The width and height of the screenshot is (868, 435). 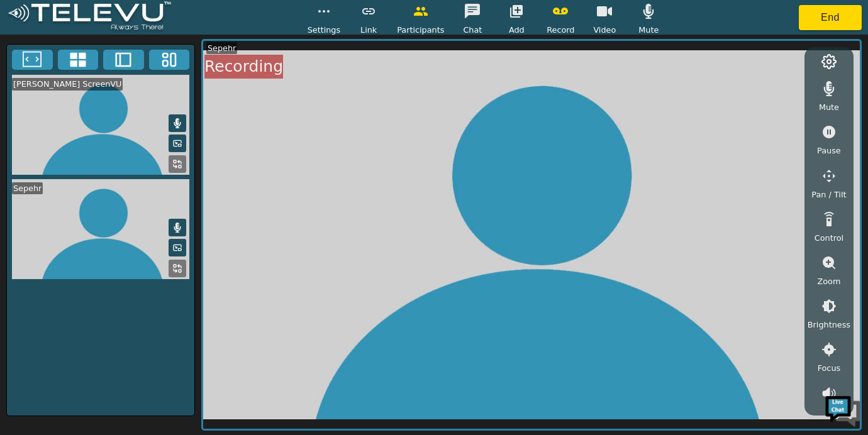 I want to click on span: Participants, so click(x=420, y=30).